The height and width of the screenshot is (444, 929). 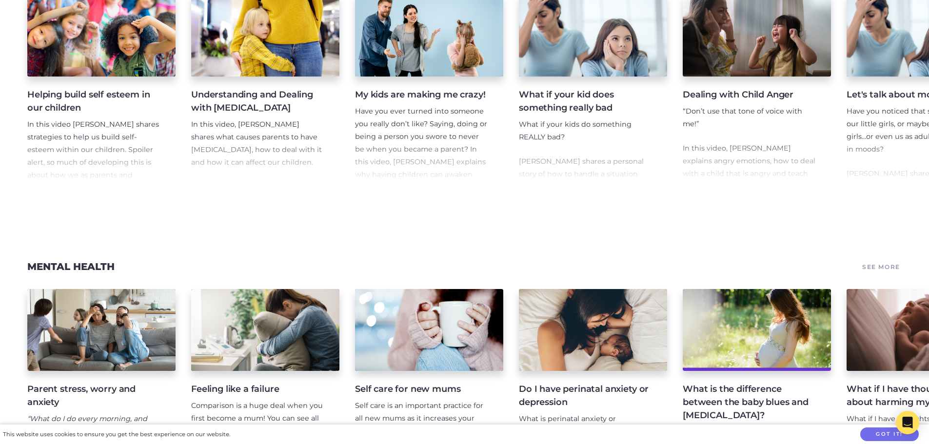 I want to click on div: This website uses cookies to ensure you get the best experience on our website., so click(x=117, y=434).